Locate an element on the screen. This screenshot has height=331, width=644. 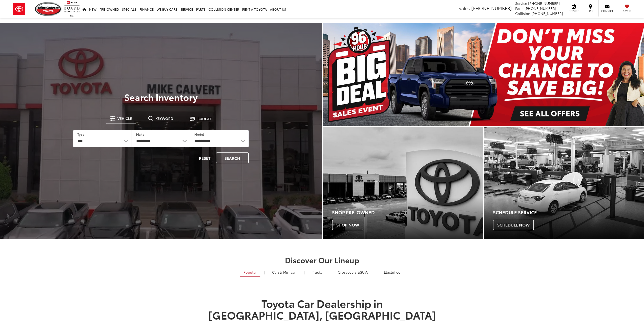
span: Map is located at coordinates (590, 11).